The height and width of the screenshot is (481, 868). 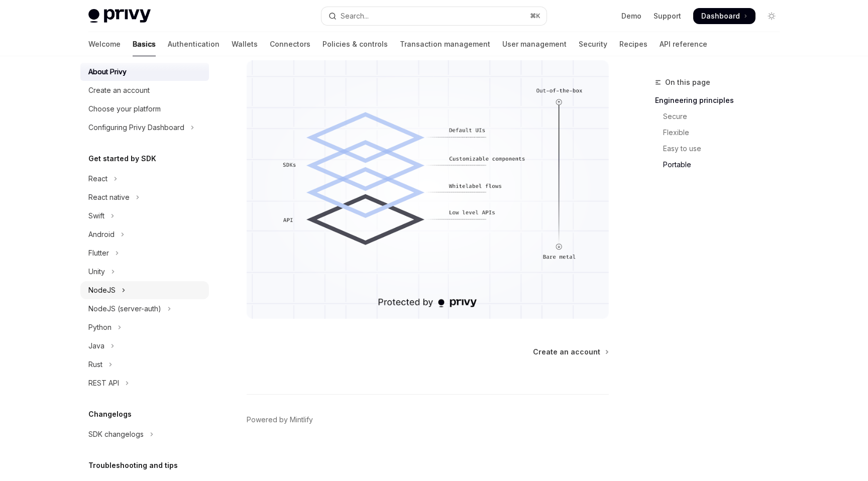 What do you see at coordinates (427, 189) in the screenshot?
I see `img: images/Customization.png` at bounding box center [427, 189].